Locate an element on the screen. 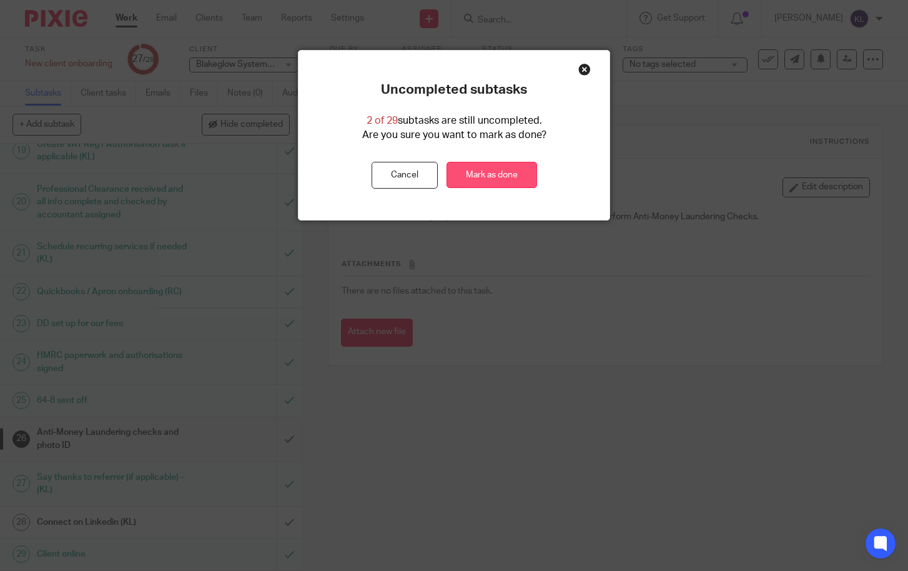  button: Cancel is located at coordinates (405, 175).